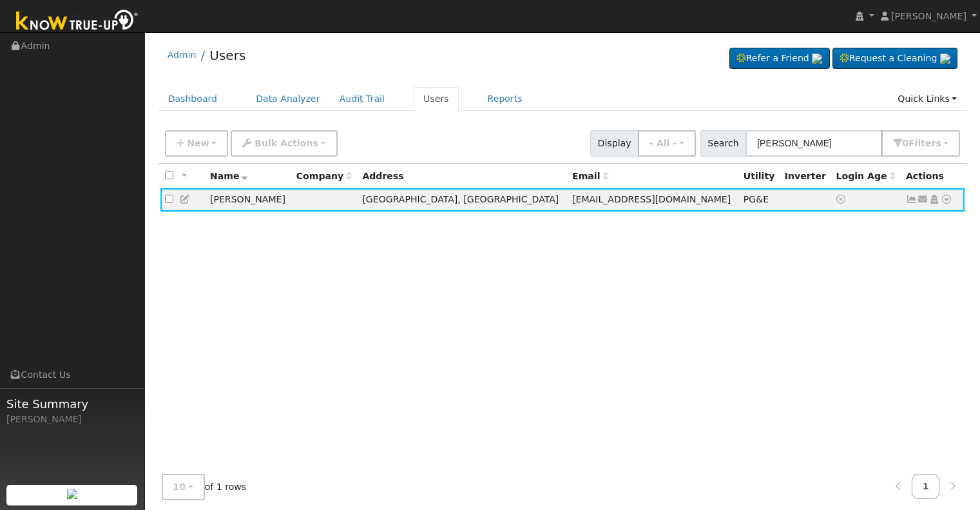 The height and width of the screenshot is (510, 980). What do you see at coordinates (362, 98) in the screenshot?
I see `a: Audit Trail` at bounding box center [362, 98].